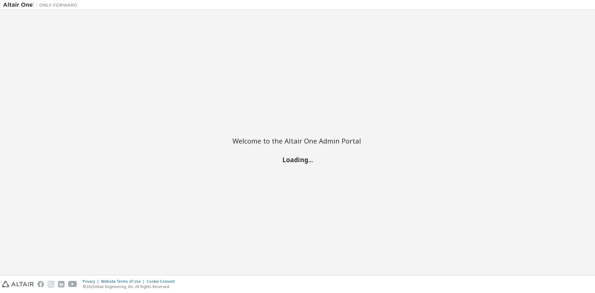 Image resolution: width=595 pixels, height=293 pixels. What do you see at coordinates (51, 284) in the screenshot?
I see `img: instagram.svg` at bounding box center [51, 284].